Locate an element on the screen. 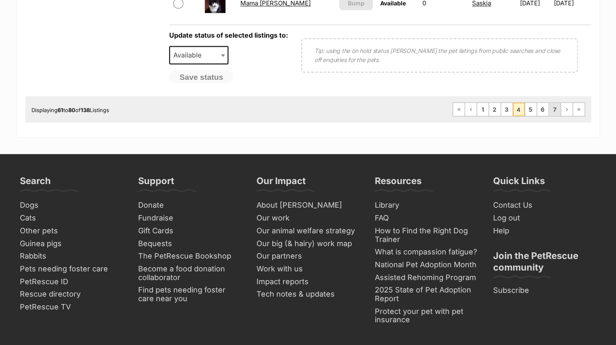  a: Our big (& hairy) work map is located at coordinates (308, 243).